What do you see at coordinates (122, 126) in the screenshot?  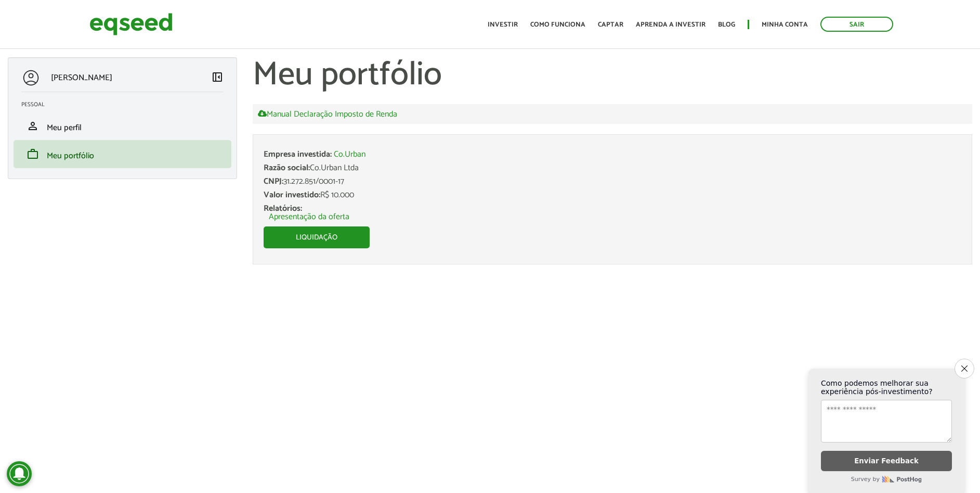 I see `li: Meu perfil` at bounding box center [122, 126].